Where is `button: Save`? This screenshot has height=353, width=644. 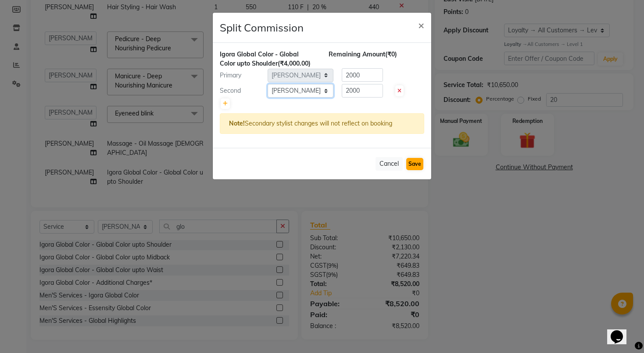 button: Save is located at coordinates (414, 165).